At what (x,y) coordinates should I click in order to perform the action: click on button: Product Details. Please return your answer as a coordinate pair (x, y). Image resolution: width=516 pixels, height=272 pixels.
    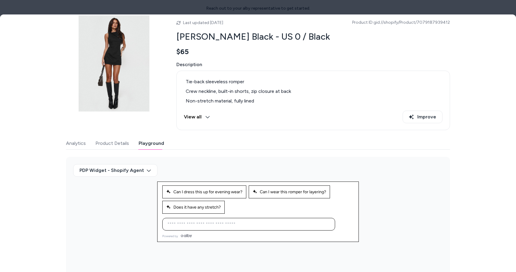
    Looking at the image, I should click on (112, 143).